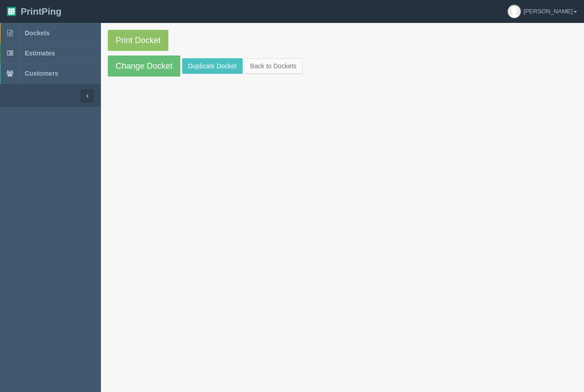 The height and width of the screenshot is (392, 584). What do you see at coordinates (12, 12) in the screenshot?
I see `img: logo-3e63b451c926e2ac314895c53de4908e5d424f24456219fb08d385ab2e579770.png` at bounding box center [12, 12].